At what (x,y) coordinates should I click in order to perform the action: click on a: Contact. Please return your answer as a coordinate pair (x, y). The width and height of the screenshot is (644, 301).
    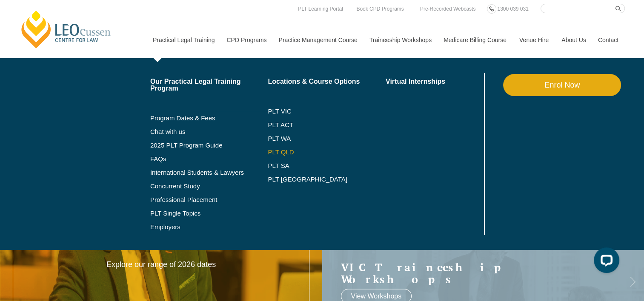
    Looking at the image, I should click on (609, 40).